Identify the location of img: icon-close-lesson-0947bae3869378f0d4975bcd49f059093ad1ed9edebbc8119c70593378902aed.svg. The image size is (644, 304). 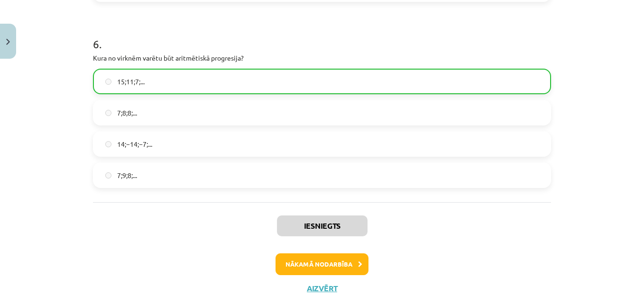
(8, 41).